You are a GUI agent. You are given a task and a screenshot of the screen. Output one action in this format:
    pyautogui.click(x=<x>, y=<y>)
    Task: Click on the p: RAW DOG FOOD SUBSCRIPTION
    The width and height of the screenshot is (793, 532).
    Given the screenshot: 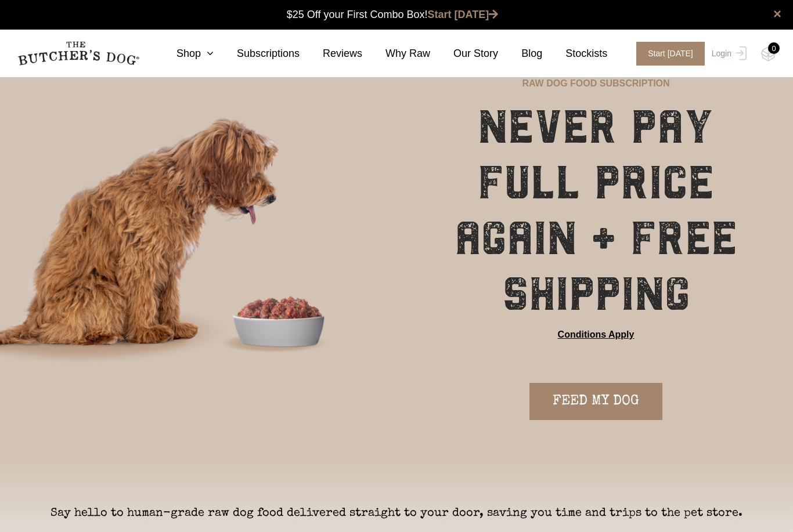 What is the action you would take?
    pyautogui.click(x=596, y=83)
    